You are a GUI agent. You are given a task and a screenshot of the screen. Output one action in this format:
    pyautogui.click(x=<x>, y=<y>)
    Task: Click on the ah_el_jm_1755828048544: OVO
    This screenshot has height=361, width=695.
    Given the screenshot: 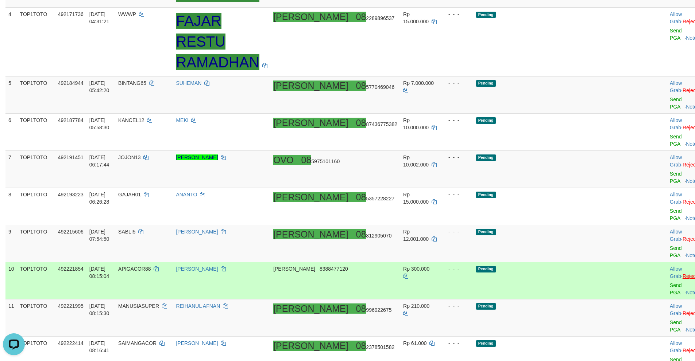 What is the action you would take?
    pyautogui.click(x=283, y=160)
    